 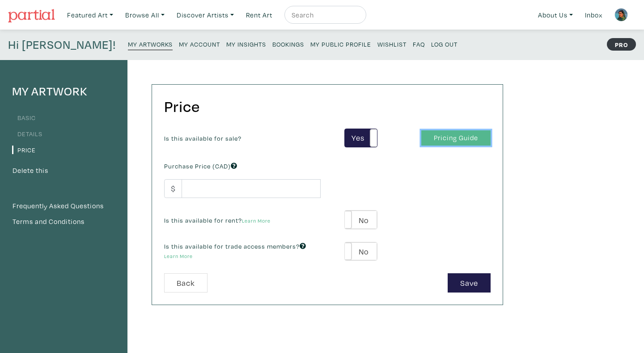 I want to click on a: Price, so click(x=24, y=150).